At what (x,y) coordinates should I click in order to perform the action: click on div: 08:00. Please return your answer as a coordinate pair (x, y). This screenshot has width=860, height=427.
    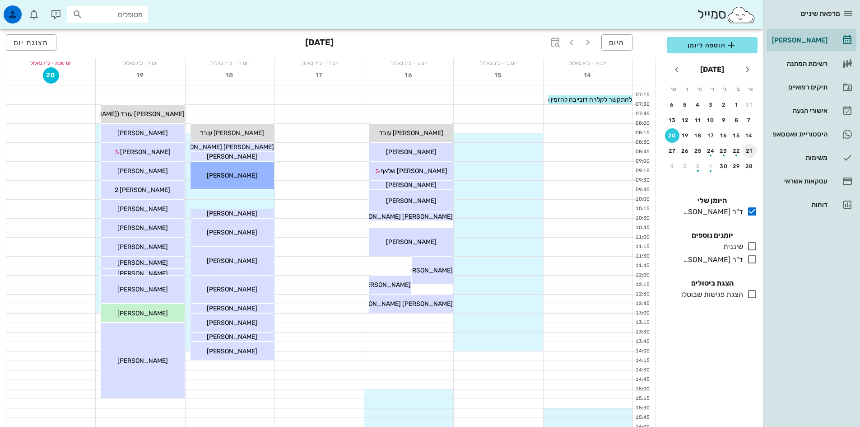
    Looking at the image, I should click on (642, 123).